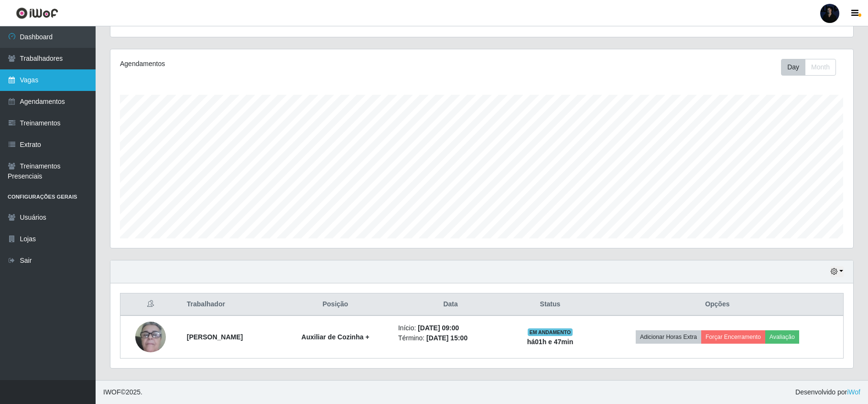 The width and height of the screenshot is (868, 404). Describe the element at coordinates (123, 391) in the screenshot. I see `span: © 2025 .` at that location.